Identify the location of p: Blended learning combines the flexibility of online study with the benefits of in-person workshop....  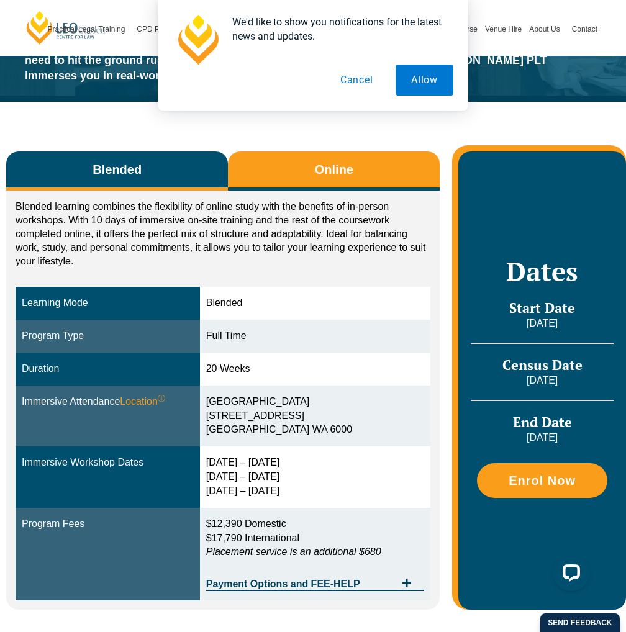
(223, 234).